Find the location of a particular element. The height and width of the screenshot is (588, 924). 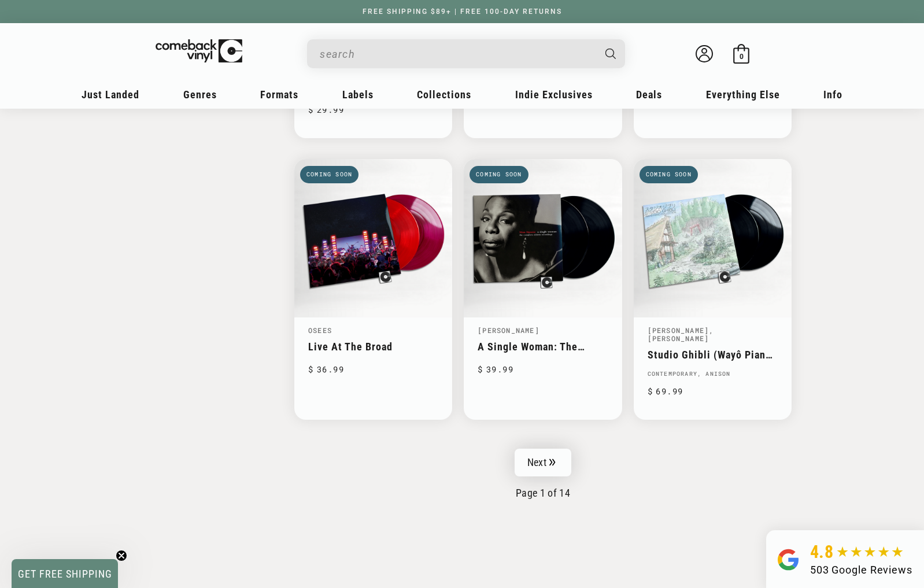

span: Everything Else is located at coordinates (743, 94).